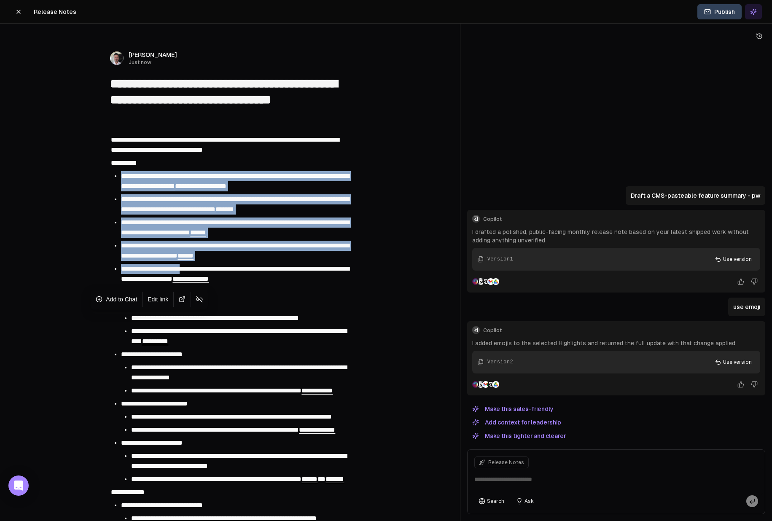 This screenshot has width=772, height=521. What do you see at coordinates (719, 12) in the screenshot?
I see `button: Publish` at bounding box center [719, 12].